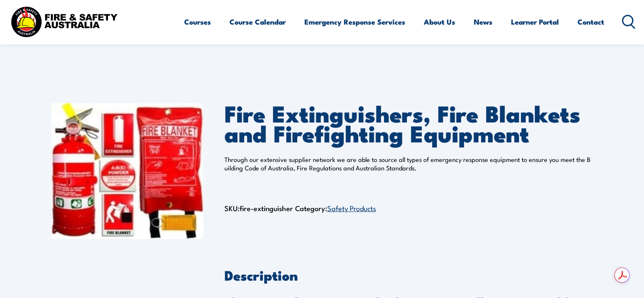 This screenshot has height=298, width=644. I want to click on a: Course Calendar, so click(258, 22).